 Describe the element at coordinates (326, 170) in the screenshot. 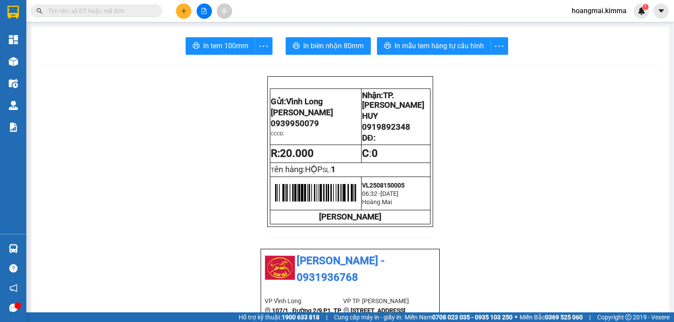

I see `span: SL:` at that location.